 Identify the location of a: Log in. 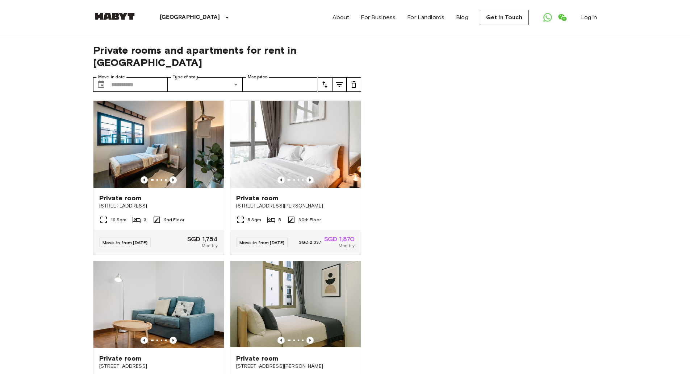
(589, 17).